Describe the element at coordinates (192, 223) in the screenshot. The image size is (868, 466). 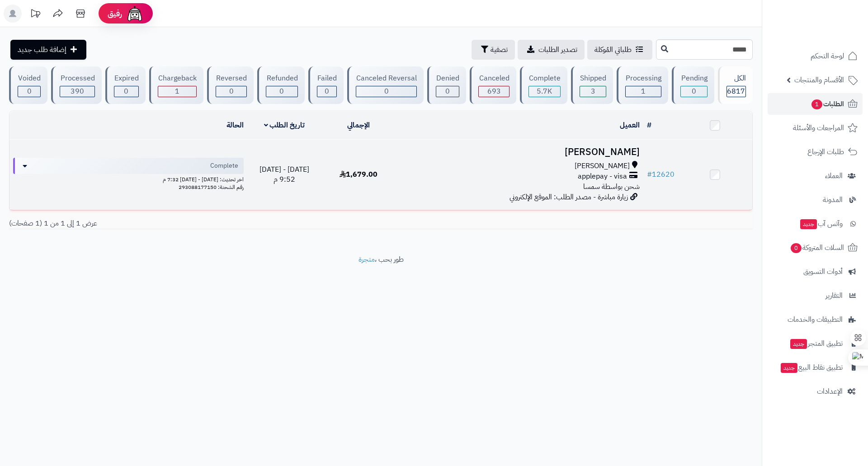
I see `div: عرض 1 إلى 1 من 1 (1 صفحات)` at that location.